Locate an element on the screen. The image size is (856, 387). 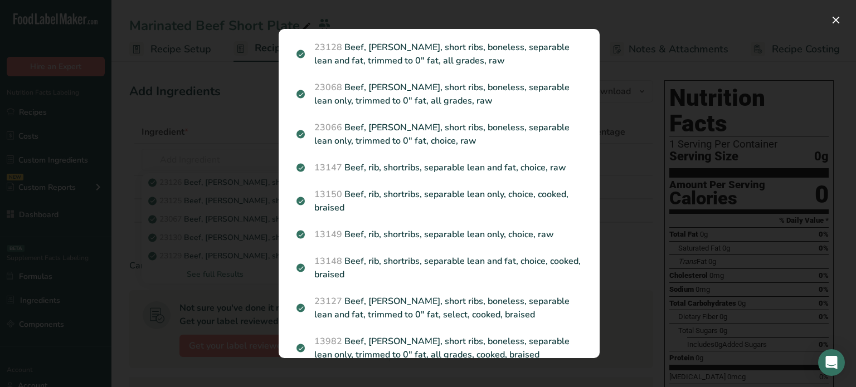
span: 23066 is located at coordinates (328, 128).